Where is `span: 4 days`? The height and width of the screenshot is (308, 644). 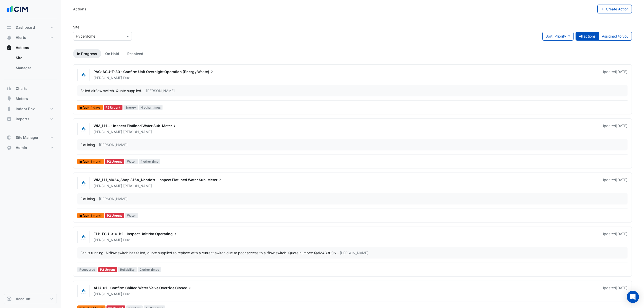
span: 4 days is located at coordinates (96, 108).